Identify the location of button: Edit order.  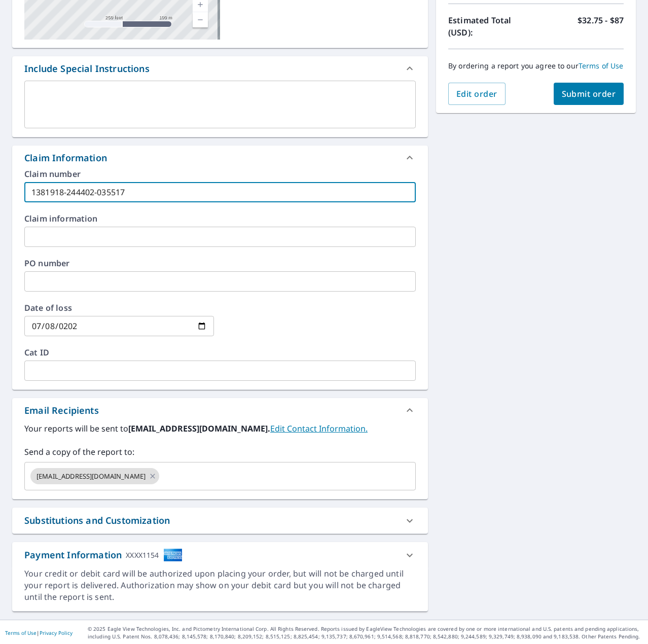
(477, 94).